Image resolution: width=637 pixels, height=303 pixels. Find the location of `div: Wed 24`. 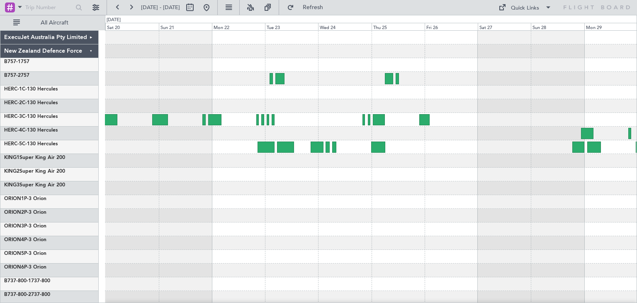

div: Wed 24 is located at coordinates (345, 27).